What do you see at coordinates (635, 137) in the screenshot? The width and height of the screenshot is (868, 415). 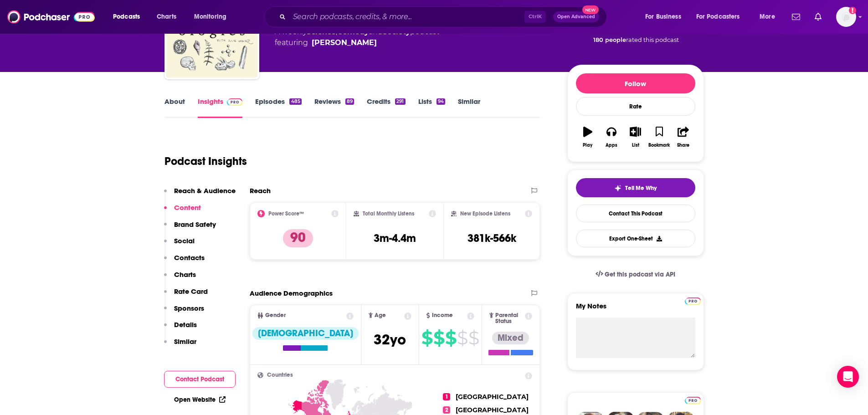 I see `button: List` at bounding box center [635, 137].